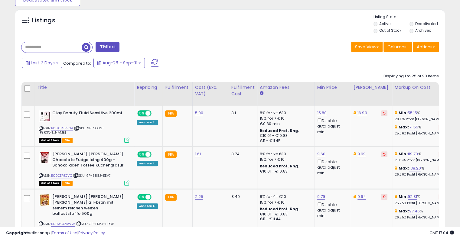  What do you see at coordinates (84, 87) in the screenshot?
I see `div: Title` at bounding box center [84, 87].